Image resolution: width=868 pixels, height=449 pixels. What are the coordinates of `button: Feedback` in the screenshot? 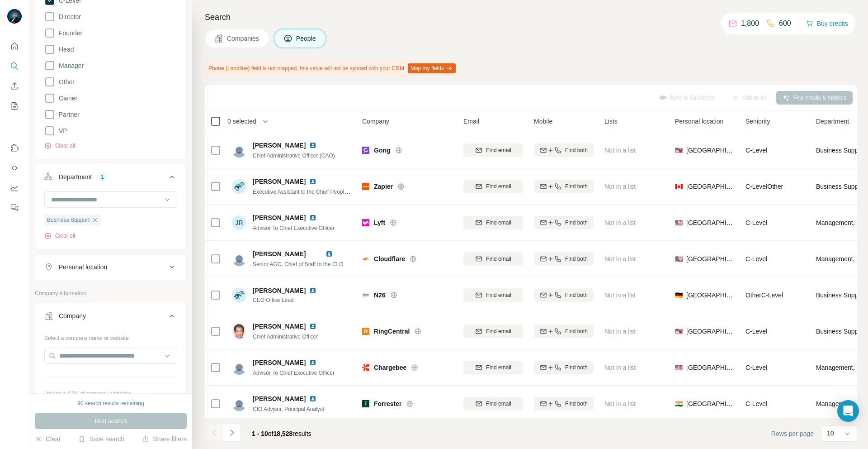 It's located at (14, 208).